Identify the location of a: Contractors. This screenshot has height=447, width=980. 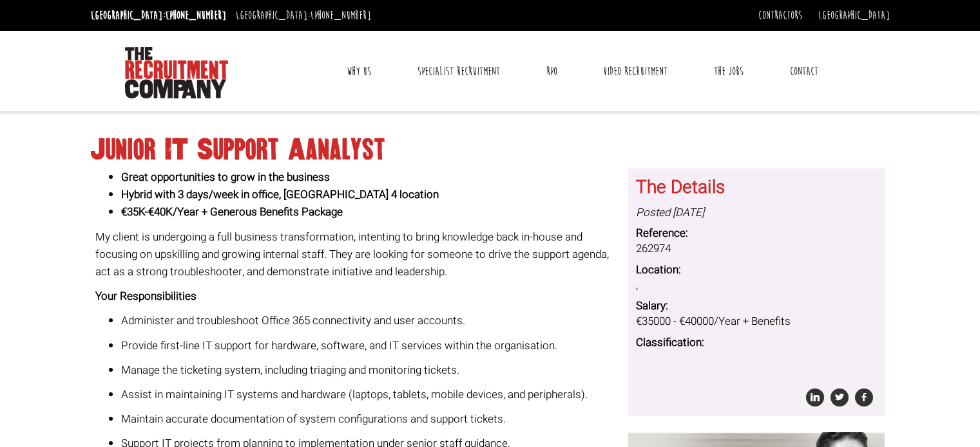
(780, 16).